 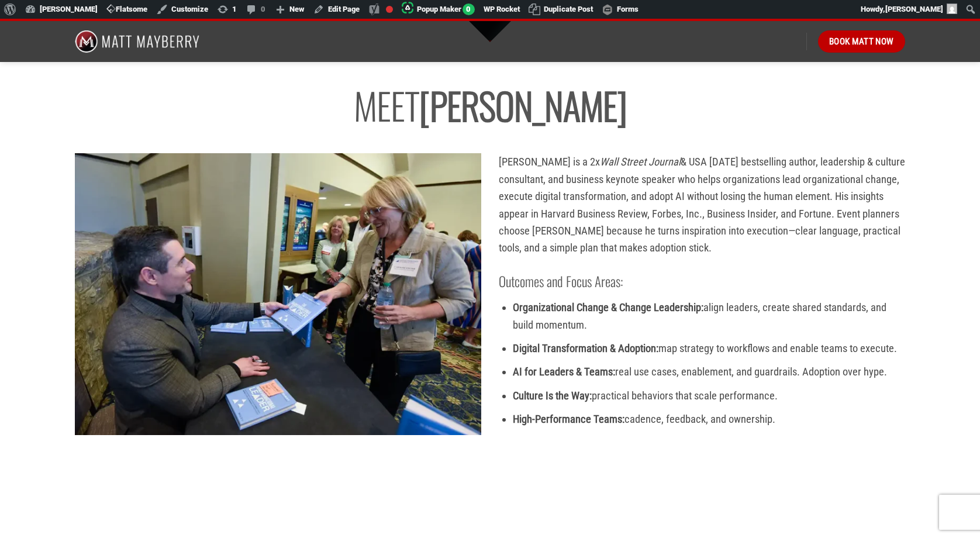 What do you see at coordinates (708, 419) in the screenshot?
I see `li: cadence, feedback, and ownership.` at bounding box center [708, 419].